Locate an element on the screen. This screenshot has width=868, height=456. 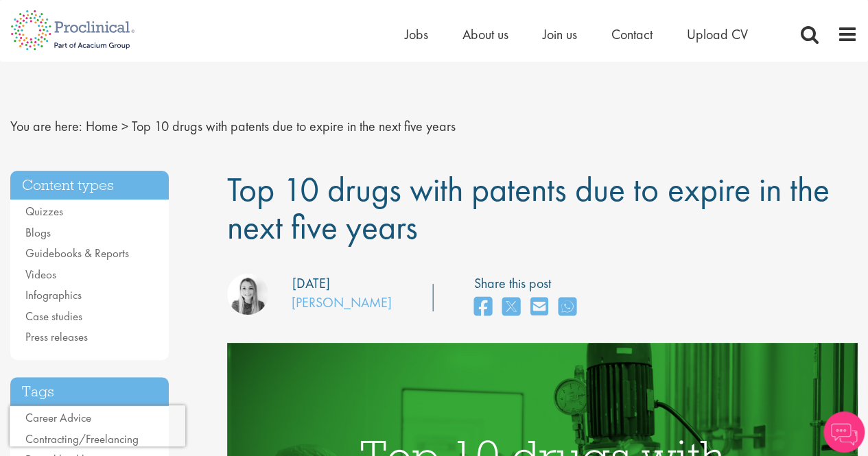
label: Share this post is located at coordinates (528, 284).